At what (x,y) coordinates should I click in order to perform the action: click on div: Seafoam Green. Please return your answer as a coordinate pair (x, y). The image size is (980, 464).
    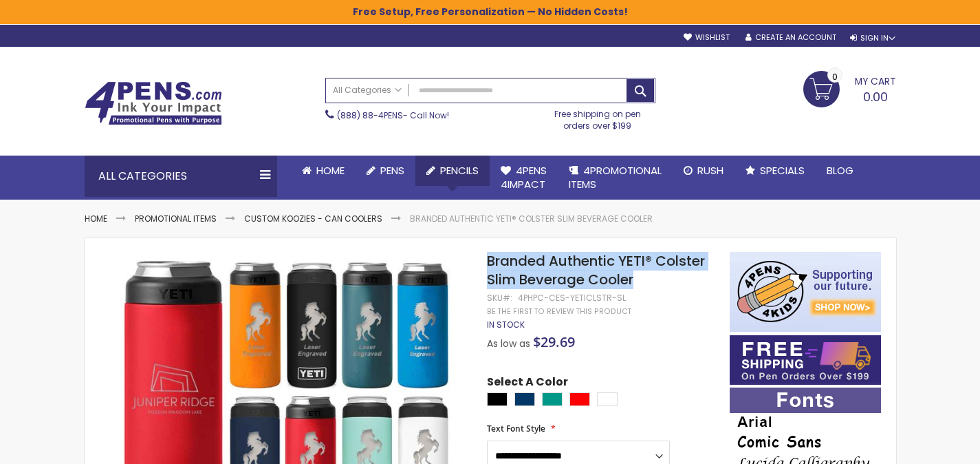
    Looking at the image, I should click on (552, 399).